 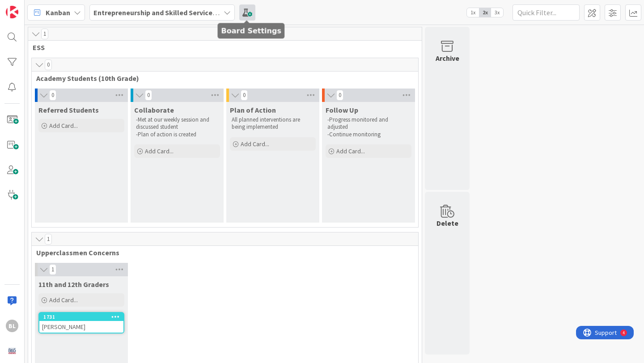 I want to click on img: avatar, so click(x=12, y=351).